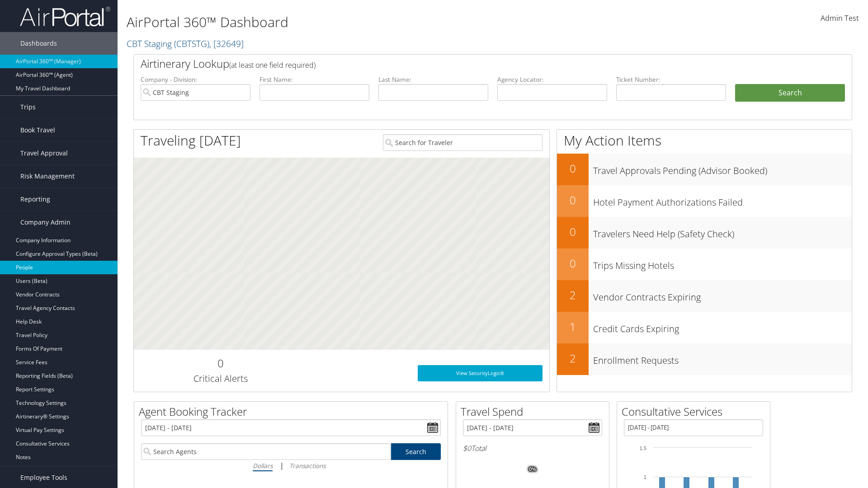 The width and height of the screenshot is (868, 488). What do you see at coordinates (535, 412) in the screenshot?
I see `h2: Travel Spend` at bounding box center [535, 412].